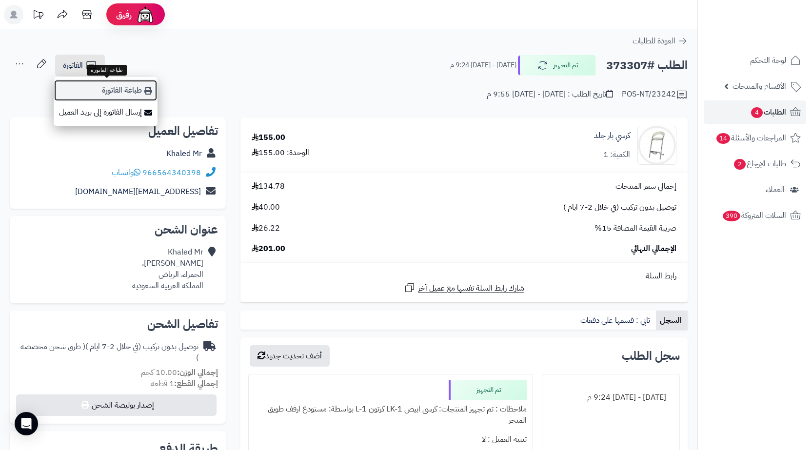  What do you see at coordinates (755, 190) in the screenshot?
I see `a: العملاء` at bounding box center [755, 190].